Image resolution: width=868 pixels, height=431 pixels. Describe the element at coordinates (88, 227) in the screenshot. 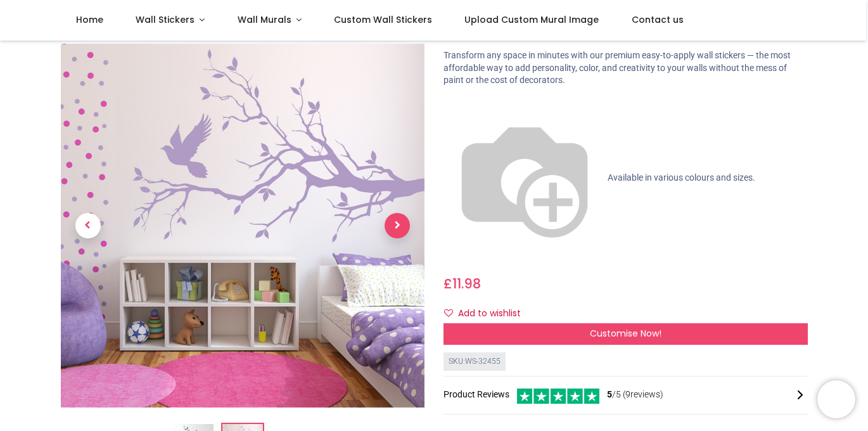

I see `span: Previous` at that location.